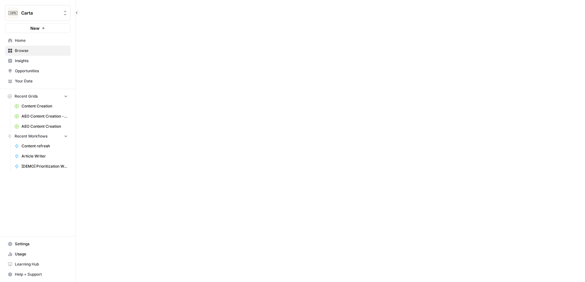  I want to click on span: Recent Workflows, so click(31, 136).